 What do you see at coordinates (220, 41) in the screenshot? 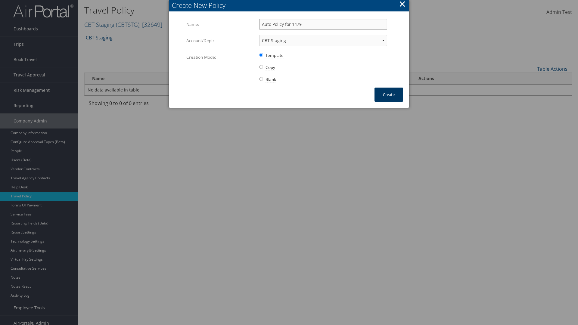
I see `label: Account/Dept:` at bounding box center [220, 41].